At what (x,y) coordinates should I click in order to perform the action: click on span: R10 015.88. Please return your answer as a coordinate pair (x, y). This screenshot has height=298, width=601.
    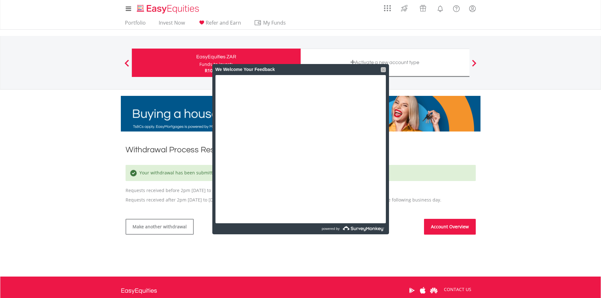
    Looking at the image, I should click on (216, 70).